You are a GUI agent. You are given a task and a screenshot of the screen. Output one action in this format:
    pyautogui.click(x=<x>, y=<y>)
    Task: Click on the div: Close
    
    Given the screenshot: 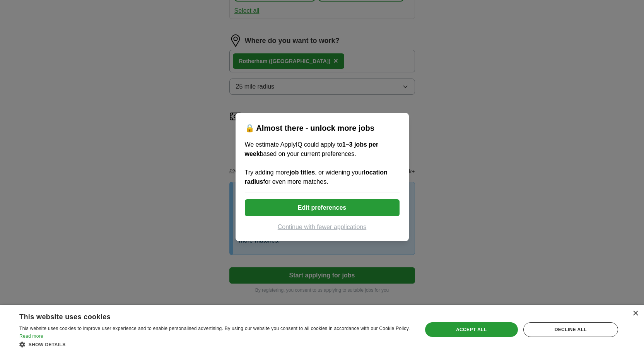 What is the action you would take?
    pyautogui.click(x=635, y=313)
    